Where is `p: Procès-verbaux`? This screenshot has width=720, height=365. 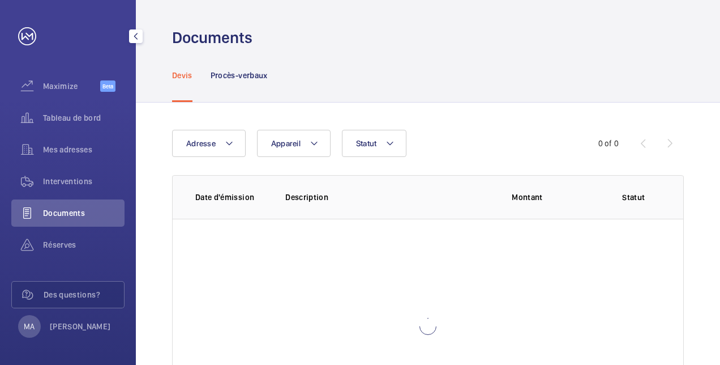
p: Procès-verbaux is located at coordinates (239, 75).